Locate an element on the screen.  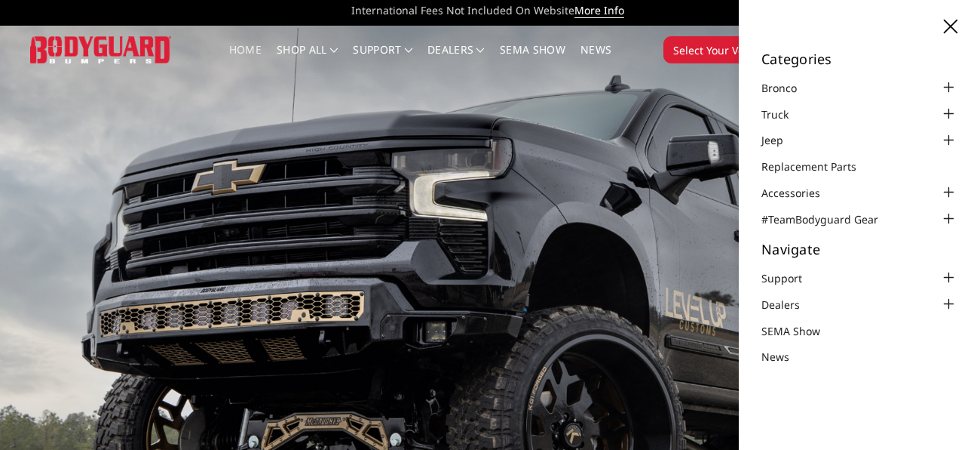
h5: Navigate is located at coordinates (860, 249).